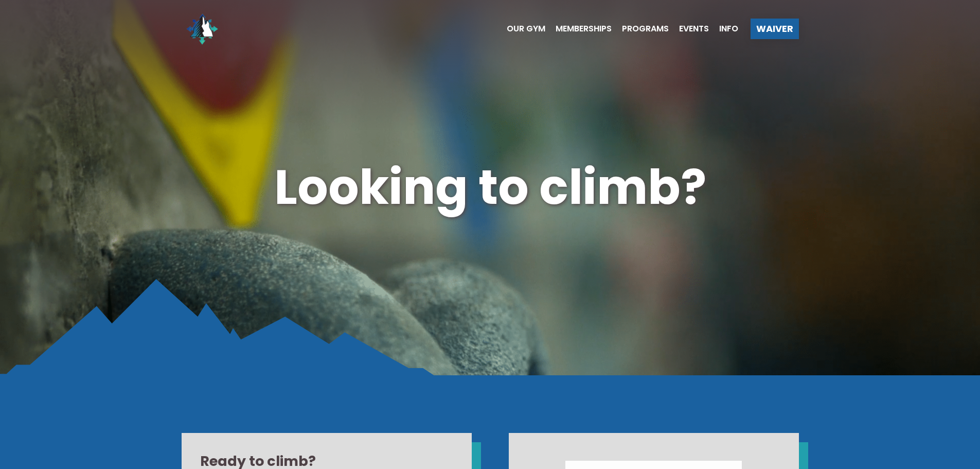 The width and height of the screenshot is (980, 469). Describe the element at coordinates (645, 29) in the screenshot. I see `span: Programs` at that location.